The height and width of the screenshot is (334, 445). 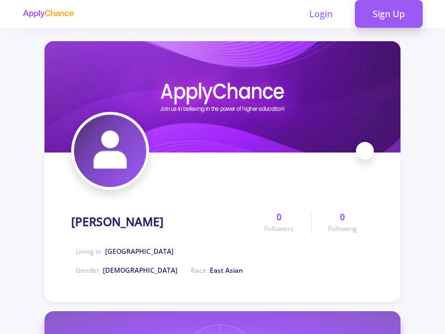 What do you see at coordinates (342, 229) in the screenshot?
I see `span: Following` at bounding box center [342, 229].